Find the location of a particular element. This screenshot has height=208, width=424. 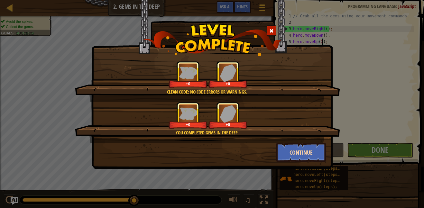

button: Continue is located at coordinates (301, 153).